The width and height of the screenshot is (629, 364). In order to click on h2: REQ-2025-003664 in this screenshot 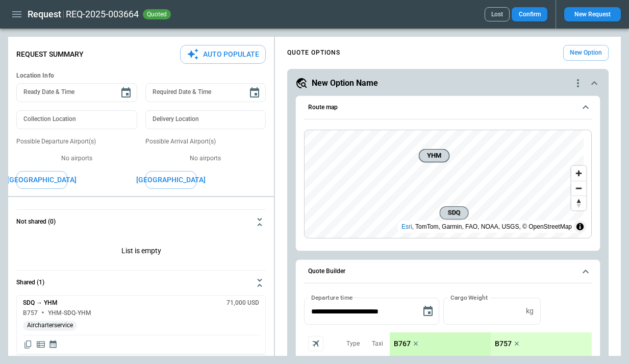, I will do `click(102, 14)`.